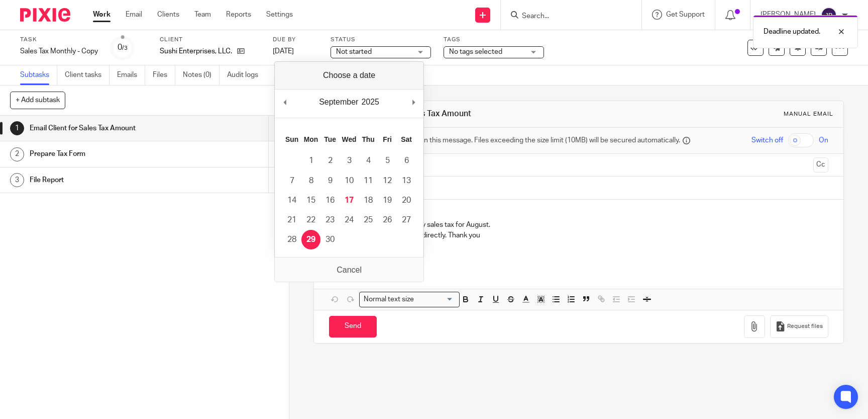 Image resolution: width=868 pixels, height=419 pixels. I want to click on button: 14, so click(292, 200).